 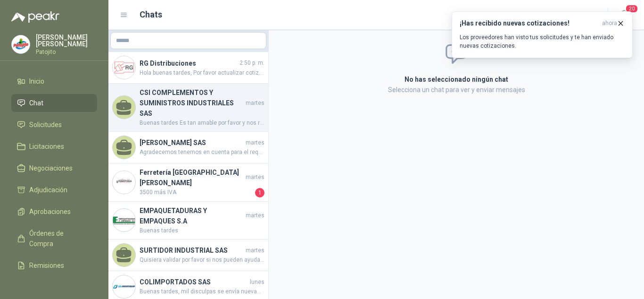 What do you see at coordinates (37, 103) in the screenshot?
I see `span: Chat` at bounding box center [37, 103].